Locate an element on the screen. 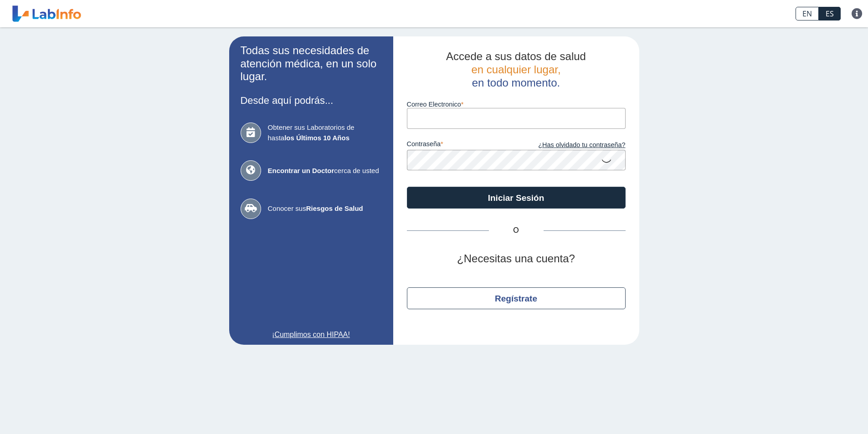  a: EN is located at coordinates (807, 14).